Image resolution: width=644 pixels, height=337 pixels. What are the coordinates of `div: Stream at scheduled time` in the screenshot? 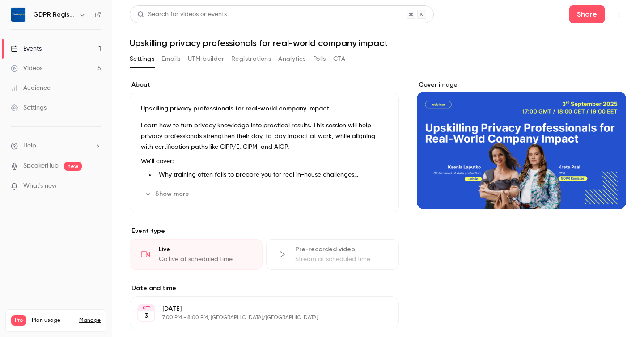 It's located at (341, 259).